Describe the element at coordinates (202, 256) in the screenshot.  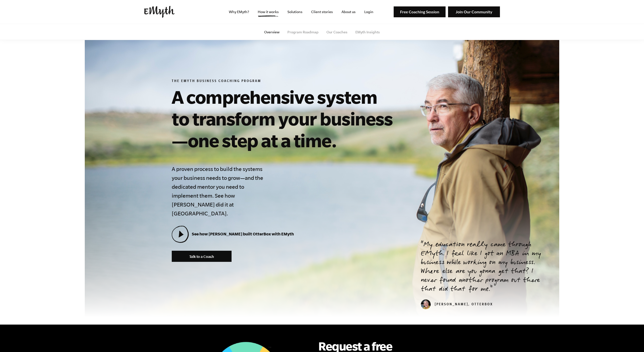
I see `span: Talk to a Coach` at that location.